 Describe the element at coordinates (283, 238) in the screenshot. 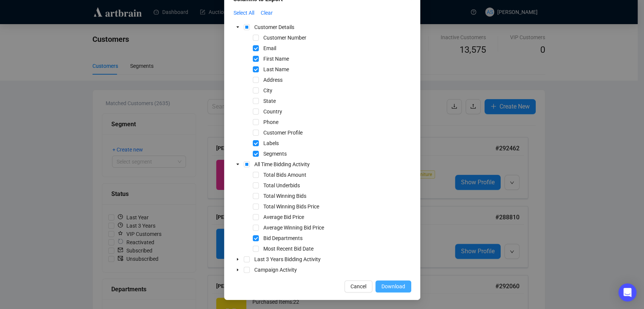

I see `span: Bid Departments` at that location.